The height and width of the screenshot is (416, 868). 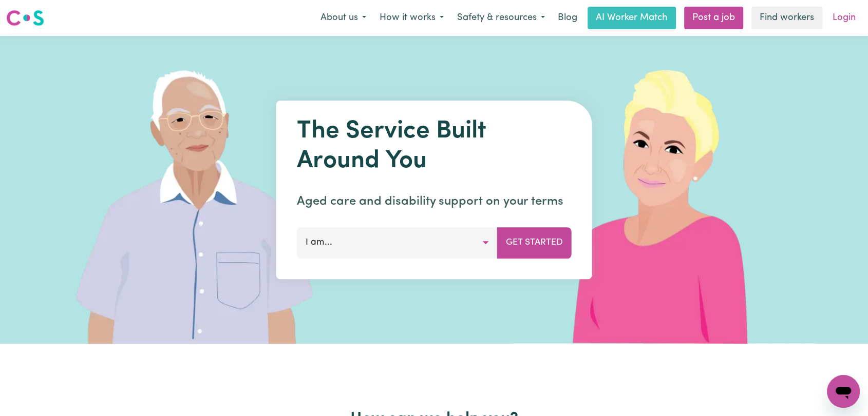 I want to click on a: Find workers, so click(x=786, y=18).